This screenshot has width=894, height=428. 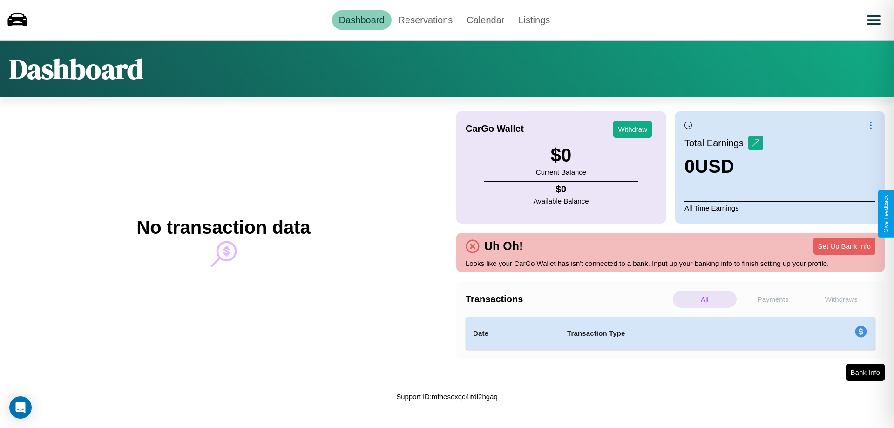 What do you see at coordinates (362, 20) in the screenshot?
I see `a: Dashboard` at bounding box center [362, 20].